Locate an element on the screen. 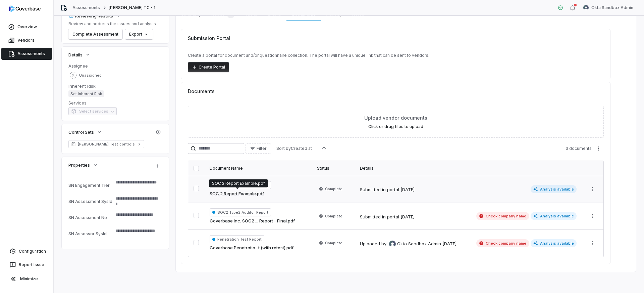 The width and height of the screenshot is (644, 293). a: Coverbase Inc. SOC2 ... Report - Final.pdf is located at coordinates (252, 221).